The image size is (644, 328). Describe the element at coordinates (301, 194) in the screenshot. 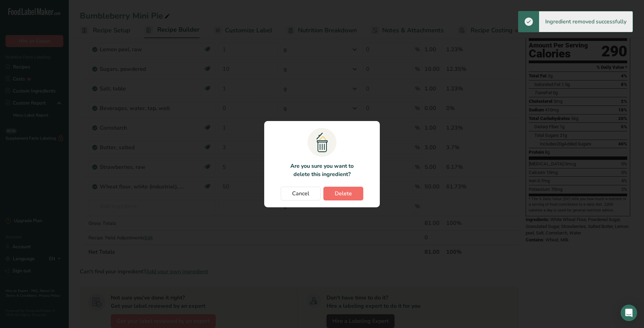

I see `button: Cancel` at that location.